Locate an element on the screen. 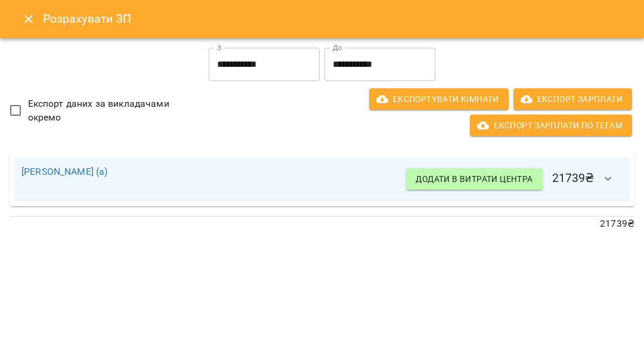  button: Додати в витрати центра is located at coordinates (474, 179).